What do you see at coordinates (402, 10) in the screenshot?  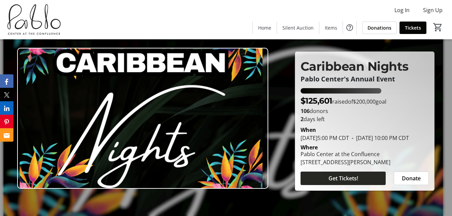 I see `span: Log In` at bounding box center [402, 10].